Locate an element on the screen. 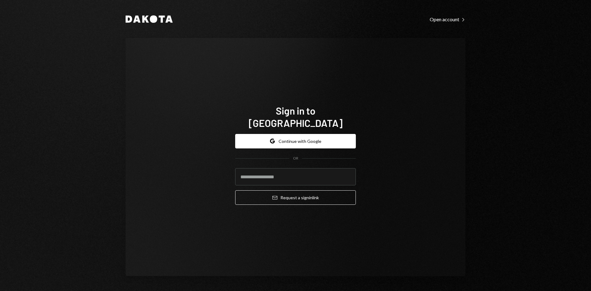 The height and width of the screenshot is (291, 591). button: Continue with Google is located at coordinates (295, 141).